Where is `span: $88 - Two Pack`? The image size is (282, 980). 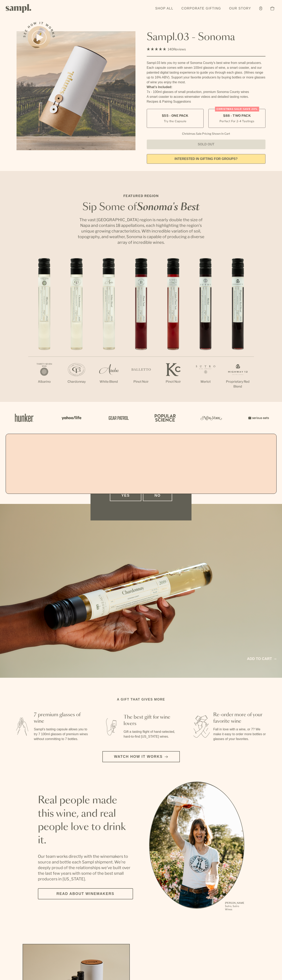 span: $88 - Two Pack is located at coordinates (237, 116).